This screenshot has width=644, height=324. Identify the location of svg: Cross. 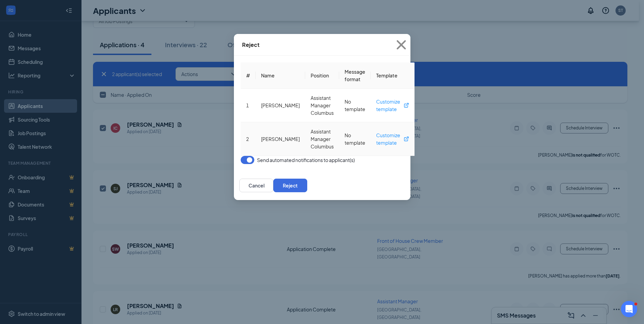
(401, 45).